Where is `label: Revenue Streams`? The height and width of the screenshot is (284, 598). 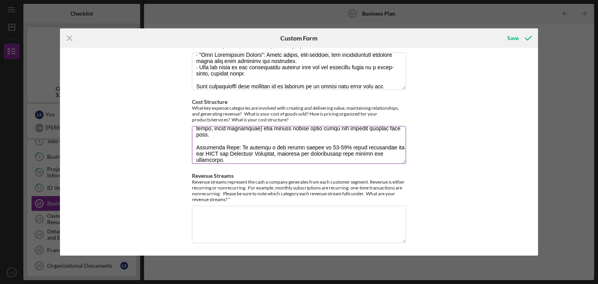
label: Revenue Streams is located at coordinates (213, 176).